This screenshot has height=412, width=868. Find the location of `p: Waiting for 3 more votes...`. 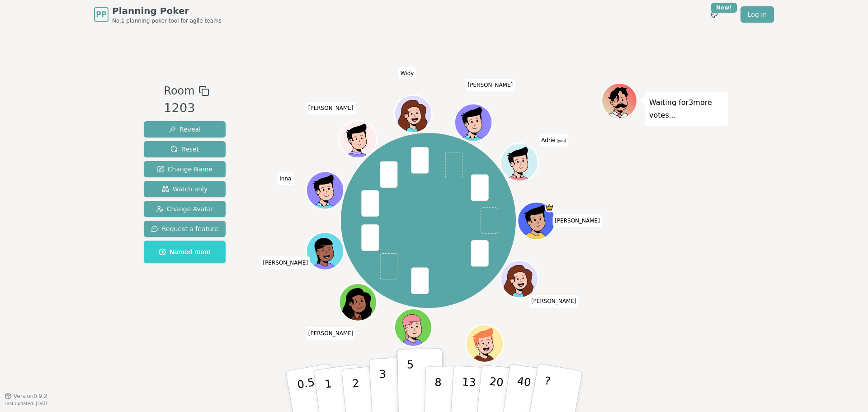

p: Waiting for 3 more votes... is located at coordinates (687, 109).